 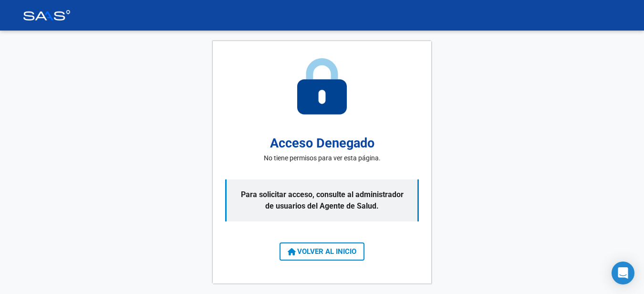 What do you see at coordinates (322, 158) in the screenshot?
I see `p: No tiene permisos para ver esta página.` at bounding box center [322, 158].